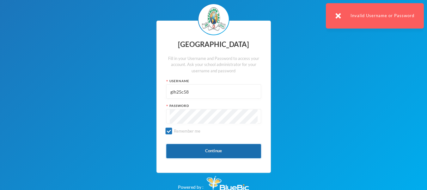 This screenshot has height=190, width=427. What do you see at coordinates (375, 16) in the screenshot?
I see `div: Invalid Username or Password` at bounding box center [375, 16].